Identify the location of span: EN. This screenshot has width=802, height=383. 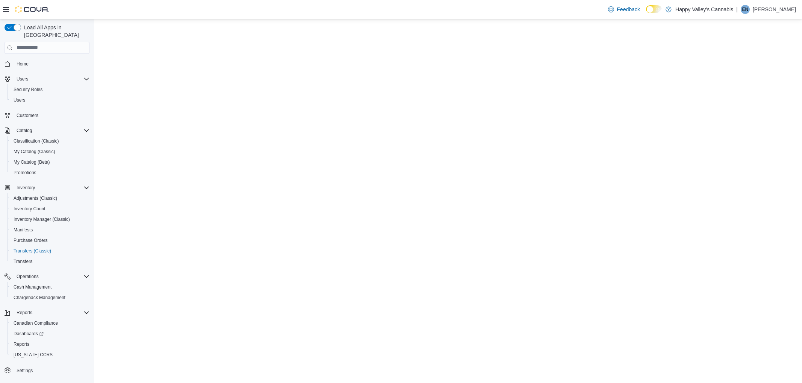
(745, 9).